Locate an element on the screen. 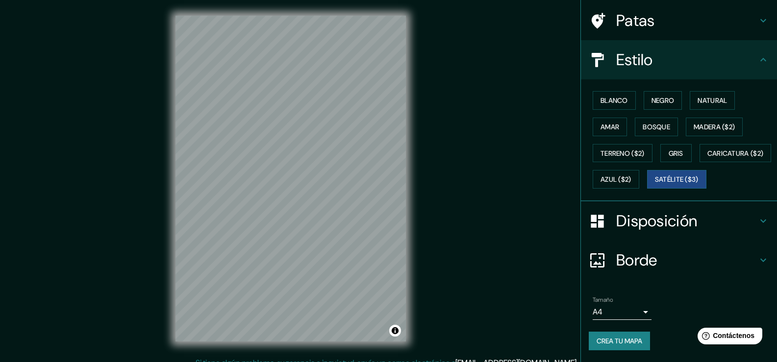  button: Terreno ($2) is located at coordinates (623, 153).